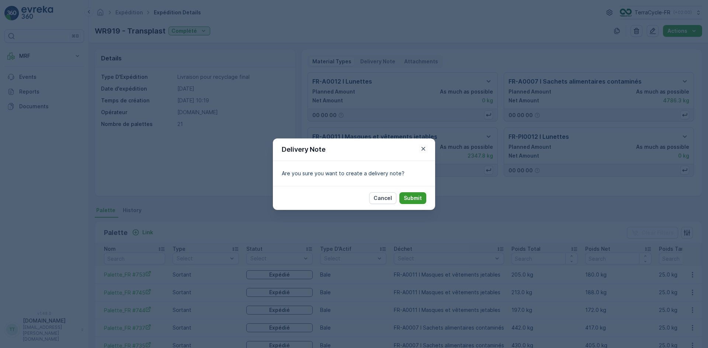 The image size is (708, 348). What do you see at coordinates (354, 174) in the screenshot?
I see `p: Are you sure you want to create a delivery note?` at bounding box center [354, 174].